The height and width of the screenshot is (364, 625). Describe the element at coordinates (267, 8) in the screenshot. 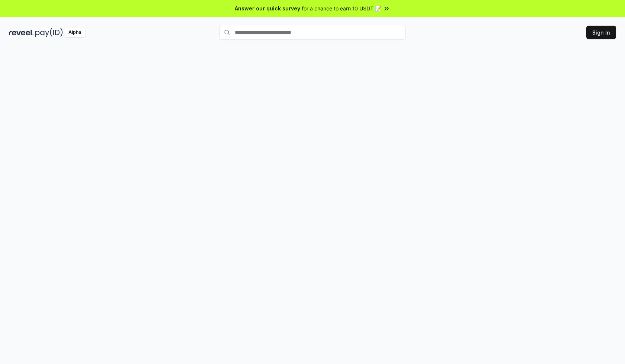

I see `span: Answer our quick survey` at that location.